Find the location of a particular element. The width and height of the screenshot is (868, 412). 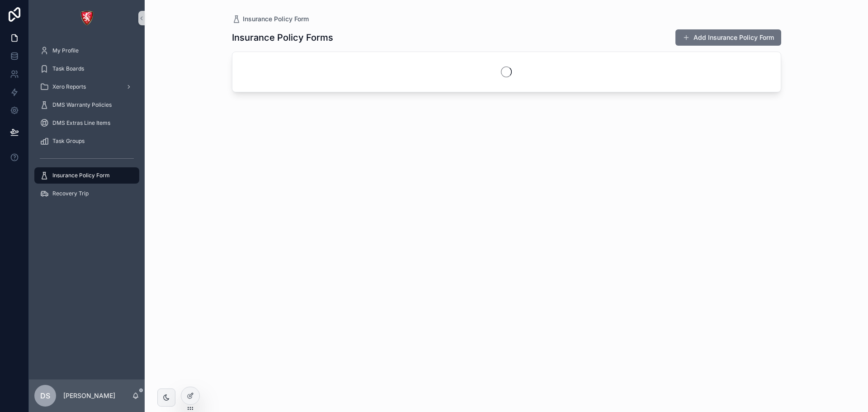

a: DMS Extras Line Items is located at coordinates (87, 123).